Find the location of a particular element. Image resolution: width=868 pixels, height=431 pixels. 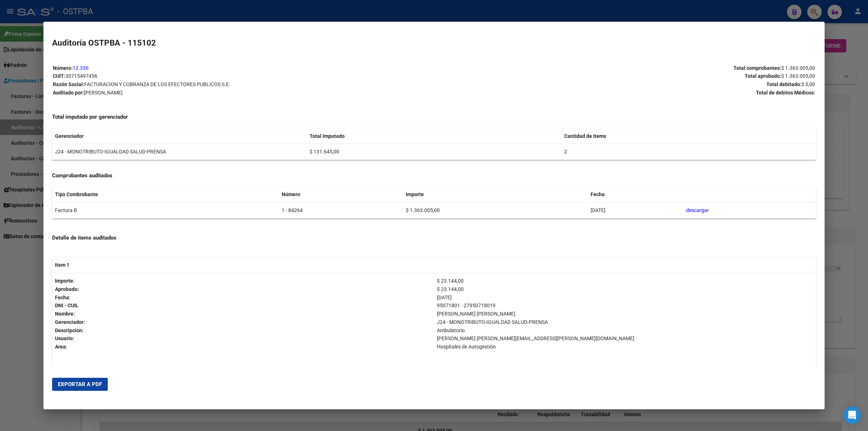

h4: Total imputado por gerenciador is located at coordinates (434, 117).